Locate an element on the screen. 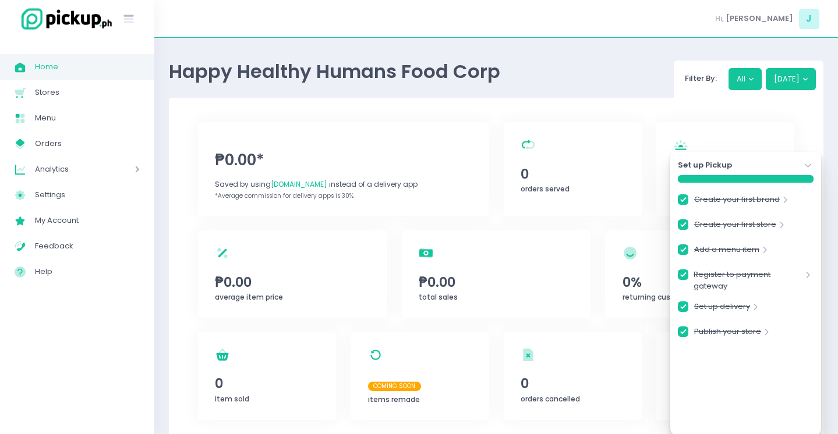 The height and width of the screenshot is (434, 838). a: 0orders served is located at coordinates (572, 169).